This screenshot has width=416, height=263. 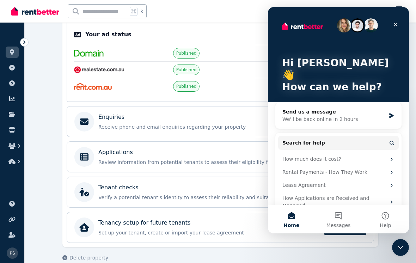 What do you see at coordinates (85, 258) in the screenshot?
I see `button: Delete property` at bounding box center [85, 258].